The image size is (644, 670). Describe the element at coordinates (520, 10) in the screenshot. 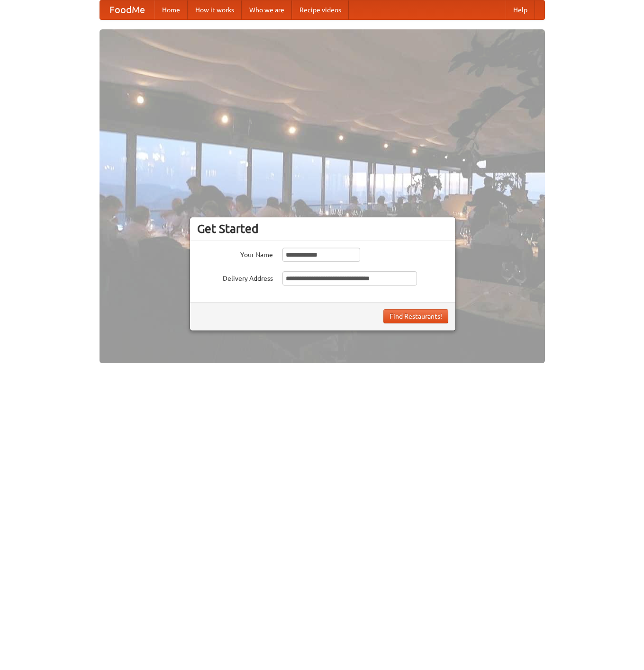

I see `a: Help` at that location.